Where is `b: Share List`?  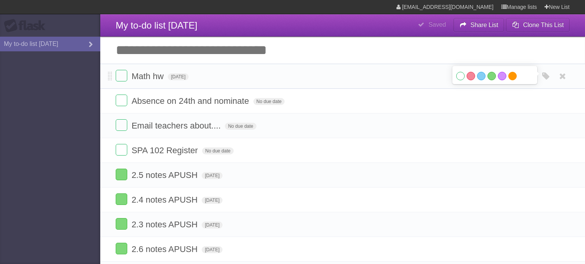
b: Share List is located at coordinates (485, 25).